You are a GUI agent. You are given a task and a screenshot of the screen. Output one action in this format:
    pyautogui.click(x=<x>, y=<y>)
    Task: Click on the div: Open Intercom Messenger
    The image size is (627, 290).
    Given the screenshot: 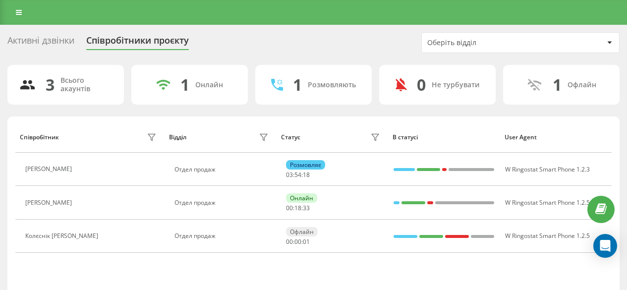 What is the action you would take?
    pyautogui.click(x=606, y=246)
    